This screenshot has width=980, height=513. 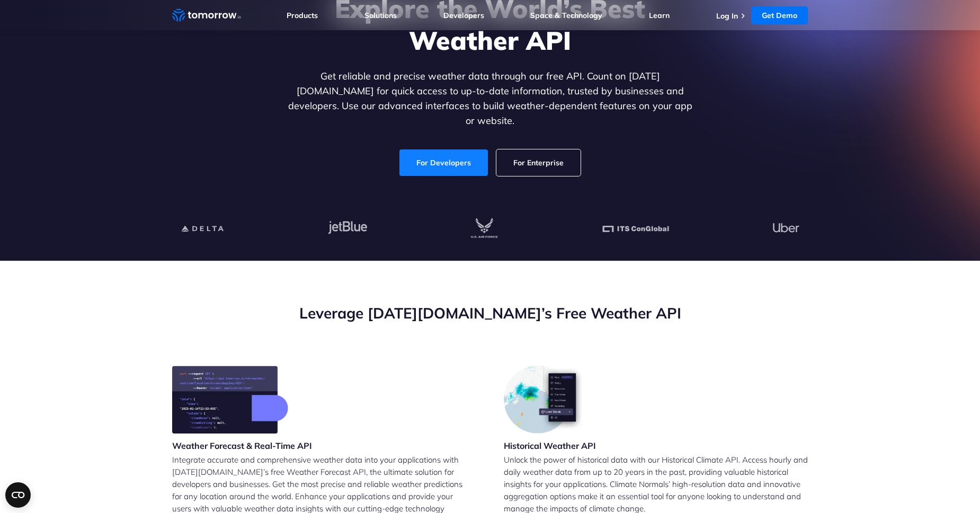 I want to click on a: For Enterprise, so click(x=538, y=163).